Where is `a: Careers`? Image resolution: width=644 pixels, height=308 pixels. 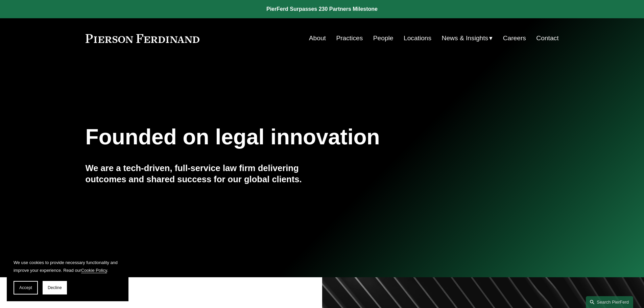 a: Careers is located at coordinates (514, 38).